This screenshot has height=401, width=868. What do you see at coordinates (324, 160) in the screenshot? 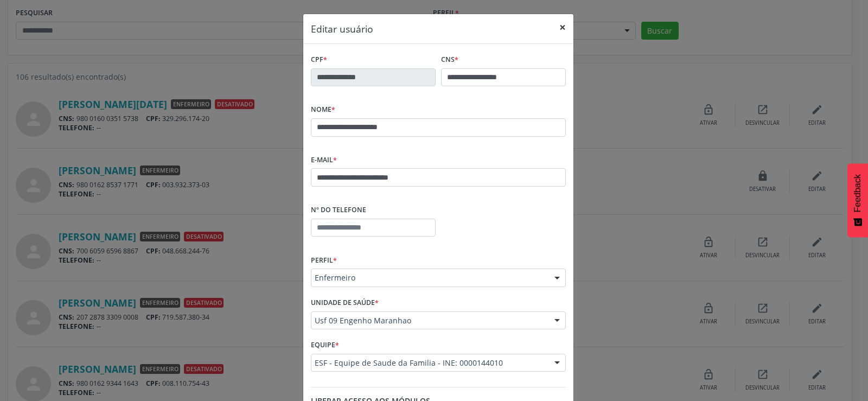
I see `label: E-mail` at bounding box center [324, 160].